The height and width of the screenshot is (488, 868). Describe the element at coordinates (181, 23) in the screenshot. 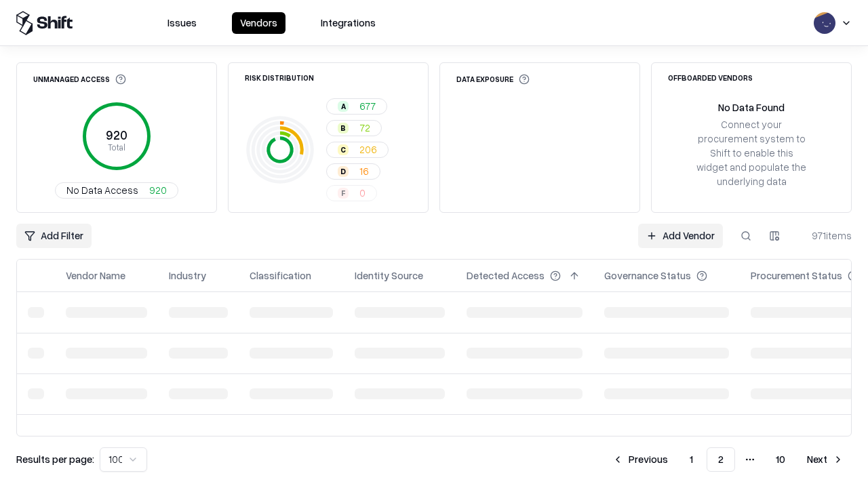

I see `button: Issues` at that location.